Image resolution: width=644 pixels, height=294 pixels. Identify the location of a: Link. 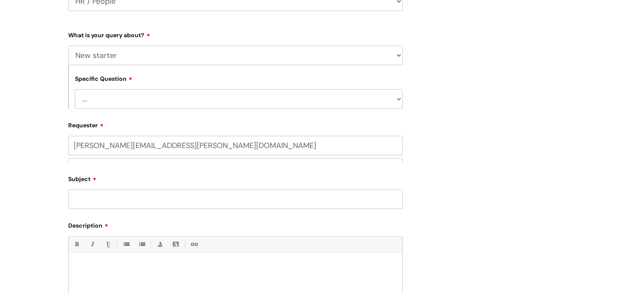
(194, 244).